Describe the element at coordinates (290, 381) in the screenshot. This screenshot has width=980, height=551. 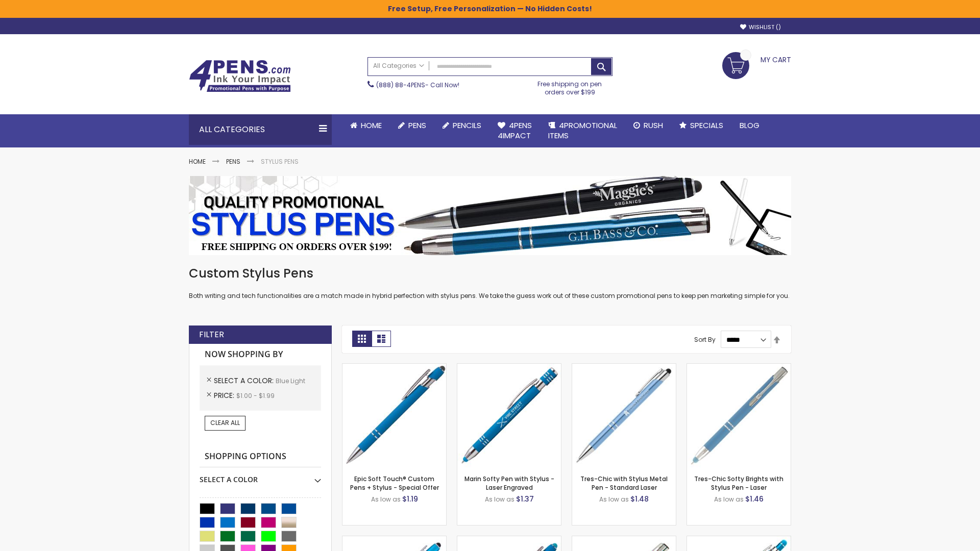
I see `span: Blue Light` at that location.